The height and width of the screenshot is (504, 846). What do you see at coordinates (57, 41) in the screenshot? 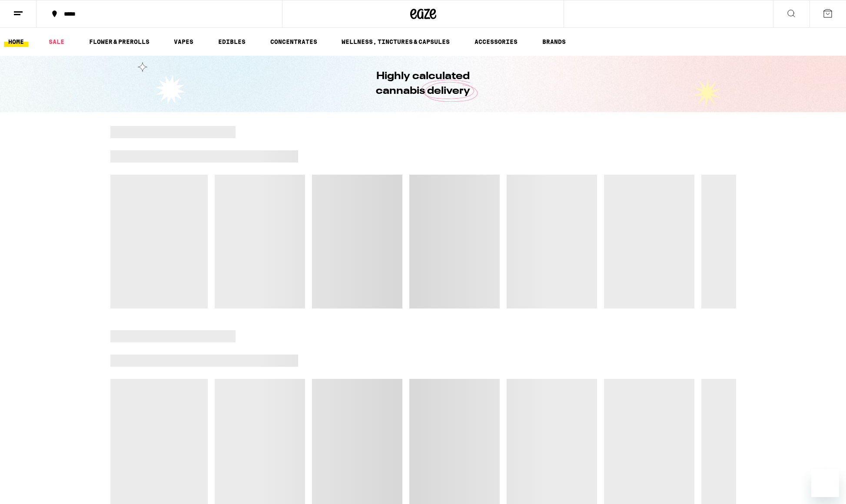
I see `a: SALE` at bounding box center [57, 41].